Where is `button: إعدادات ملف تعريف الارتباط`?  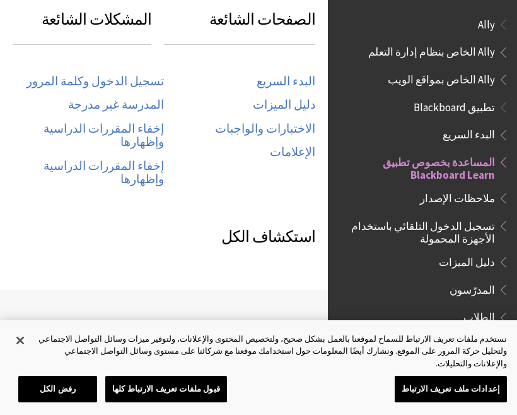
button: إعدادات ملف تعريف الارتباط is located at coordinates (451, 389).